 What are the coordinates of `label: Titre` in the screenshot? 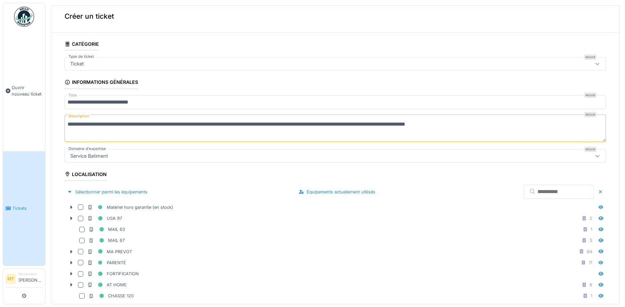 It's located at (73, 95).